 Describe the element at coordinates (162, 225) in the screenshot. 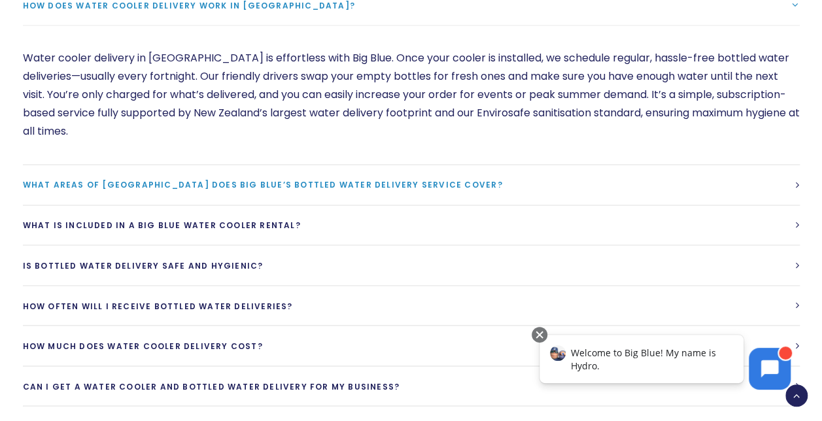

I see `span: What is included in a Big Blue Water cooler rental?` at that location.